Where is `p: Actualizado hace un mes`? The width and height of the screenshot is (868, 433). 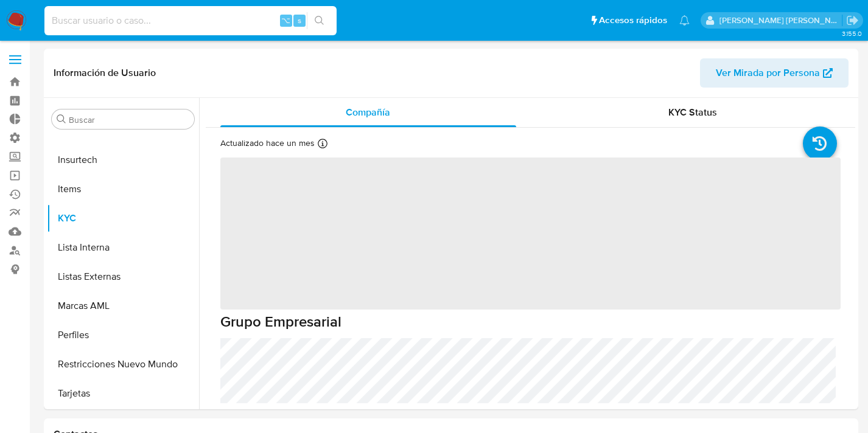
p: Actualizado hace un mes is located at coordinates (267, 143).